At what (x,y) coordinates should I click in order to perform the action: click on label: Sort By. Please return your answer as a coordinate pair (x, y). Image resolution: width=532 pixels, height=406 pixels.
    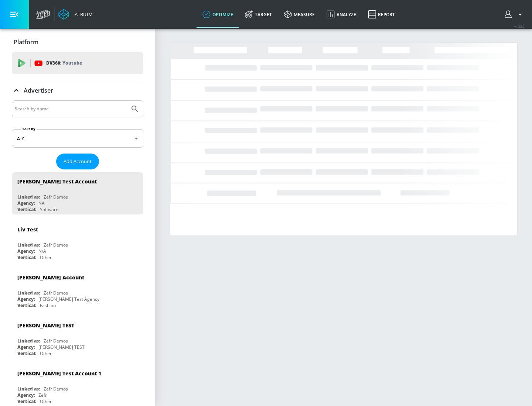
    Looking at the image, I should click on (28, 129).